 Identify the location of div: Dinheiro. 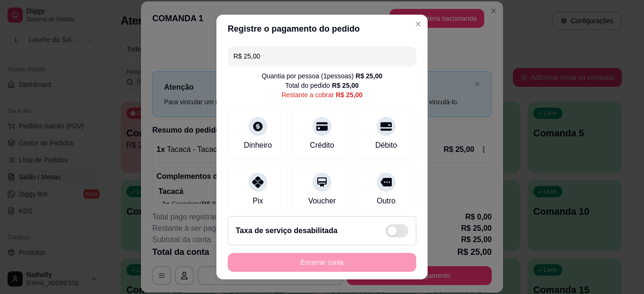
(258, 145).